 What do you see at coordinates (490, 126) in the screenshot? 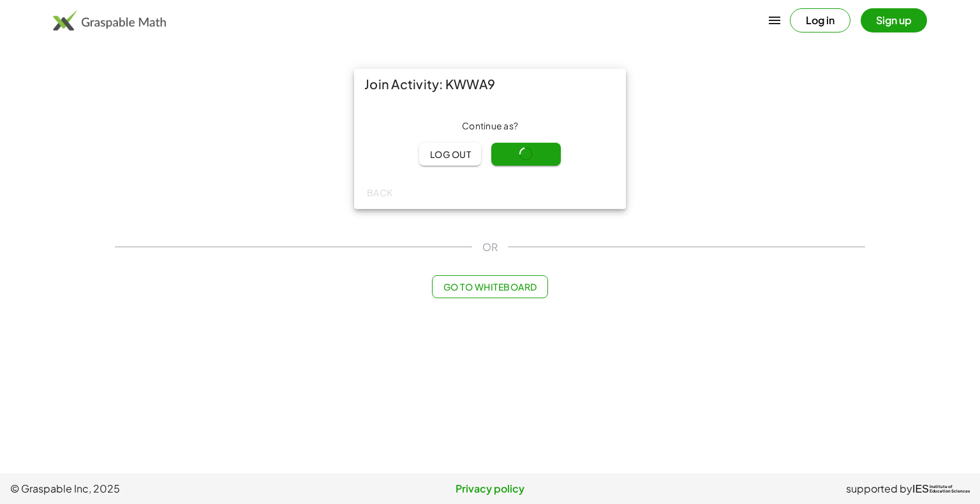
I see `div: Continue as ?` at bounding box center [490, 126].